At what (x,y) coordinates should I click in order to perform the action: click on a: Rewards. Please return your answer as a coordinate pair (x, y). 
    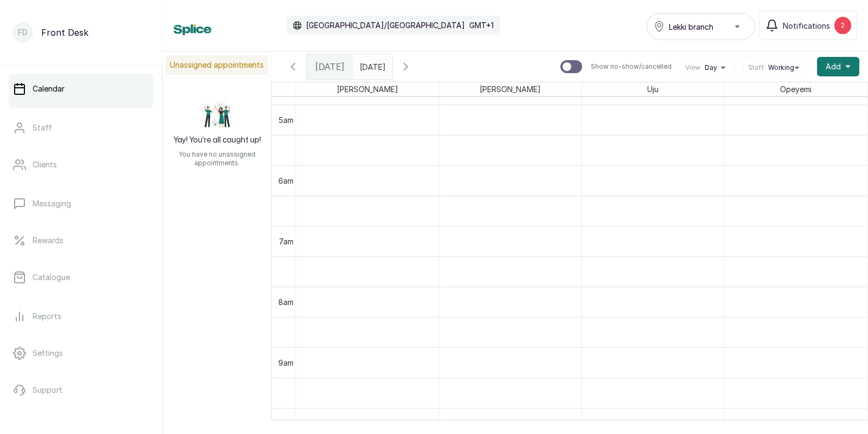
    Looking at the image, I should click on (81, 241).